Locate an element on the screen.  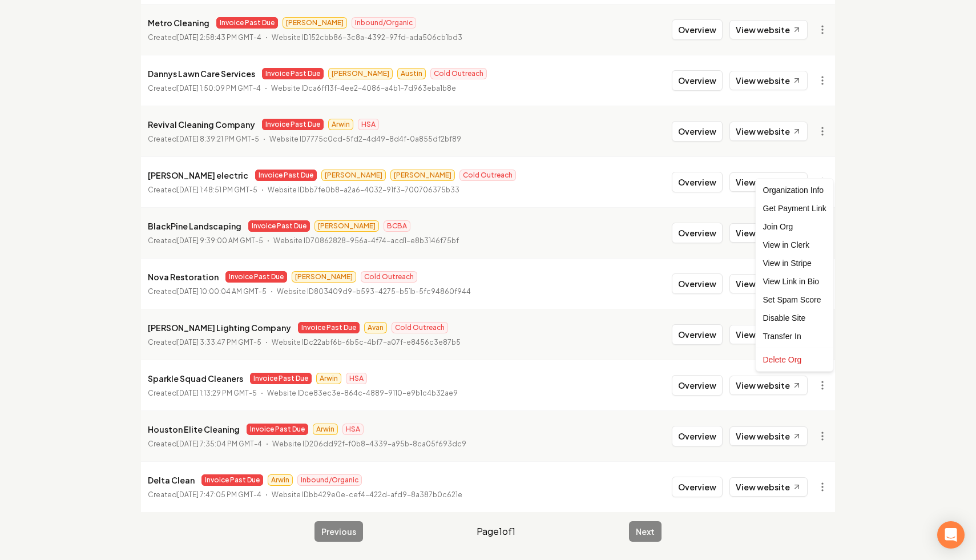
a: View Link in Bio is located at coordinates (795, 281).